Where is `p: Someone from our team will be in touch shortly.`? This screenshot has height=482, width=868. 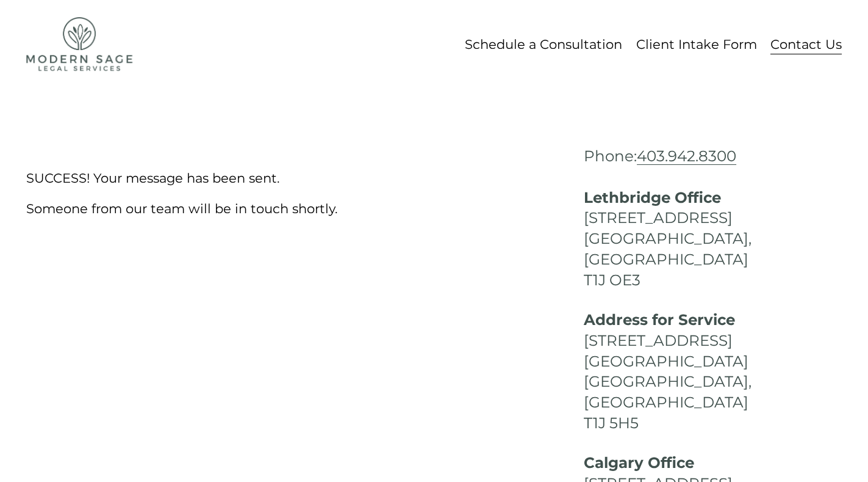
p: Someone from our team will be in touch shortly. is located at coordinates (260, 209).